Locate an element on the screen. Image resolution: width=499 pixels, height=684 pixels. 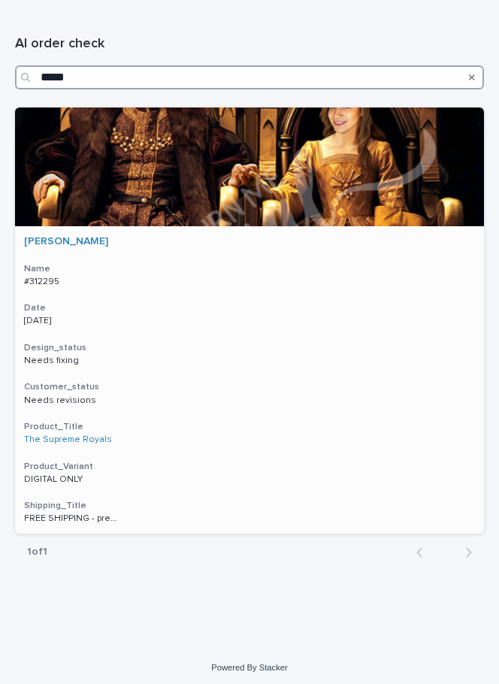
button: Next is located at coordinates (464, 553).